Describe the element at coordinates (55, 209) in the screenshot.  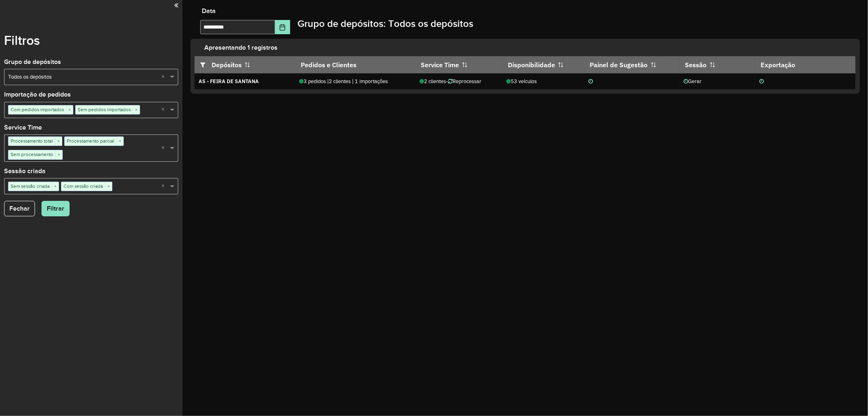
I see `button: Filtrar` at that location.